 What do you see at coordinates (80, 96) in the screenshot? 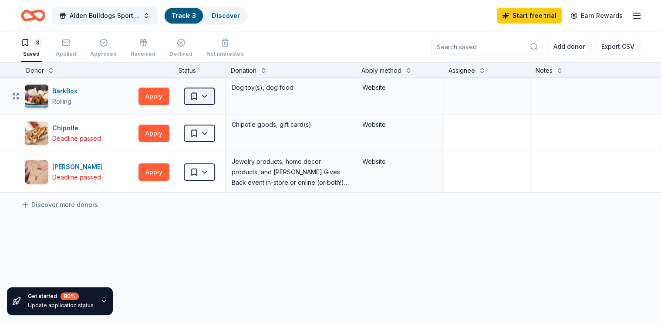
I see `button: Image for BarkBoxBarkBoxRolling` at bounding box center [80, 96].